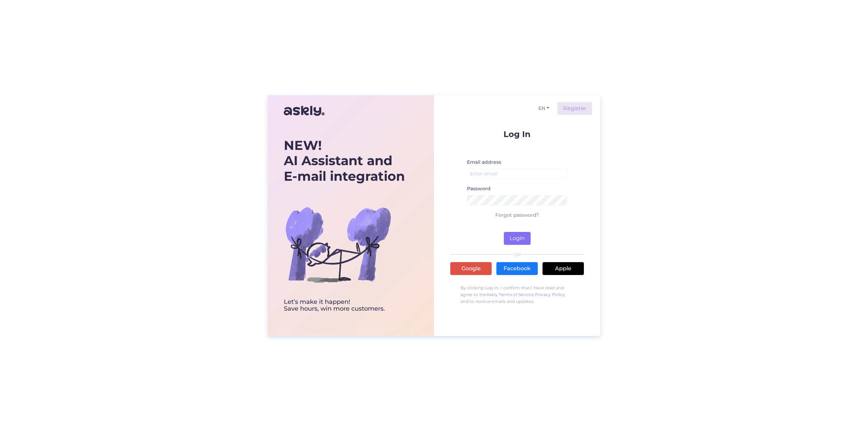 This screenshot has width=868, height=431. I want to click on a: Privacy Policy, so click(550, 294).